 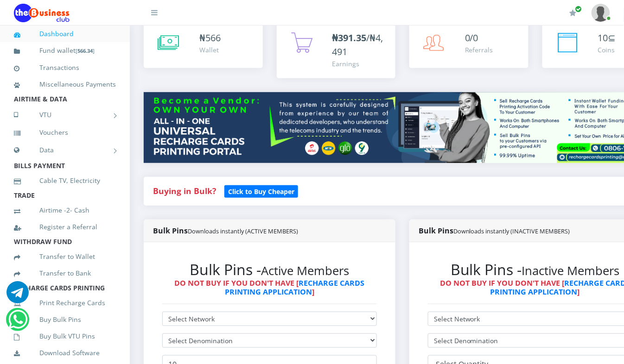 What do you see at coordinates (578, 9) in the screenshot?
I see `span: Renew/Upgrade Subscription` at bounding box center [578, 9].